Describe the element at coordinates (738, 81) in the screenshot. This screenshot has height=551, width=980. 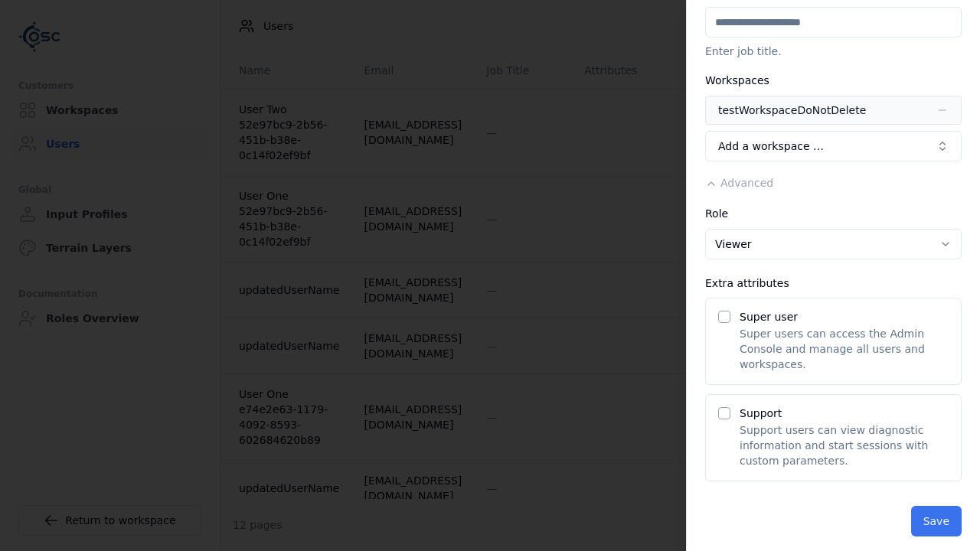
I see `label: Workspaces` at that location.